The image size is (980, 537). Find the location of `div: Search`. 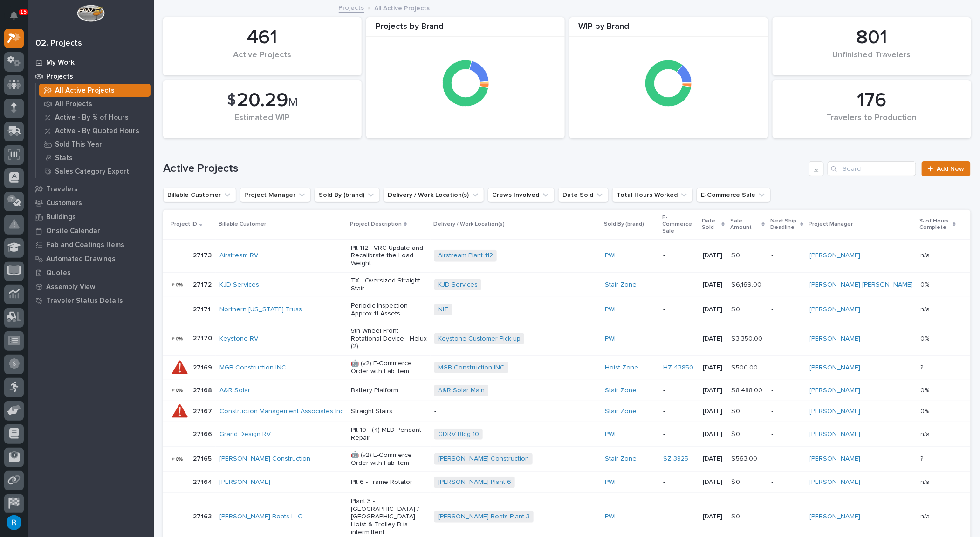

div: Search is located at coordinates (872, 169).